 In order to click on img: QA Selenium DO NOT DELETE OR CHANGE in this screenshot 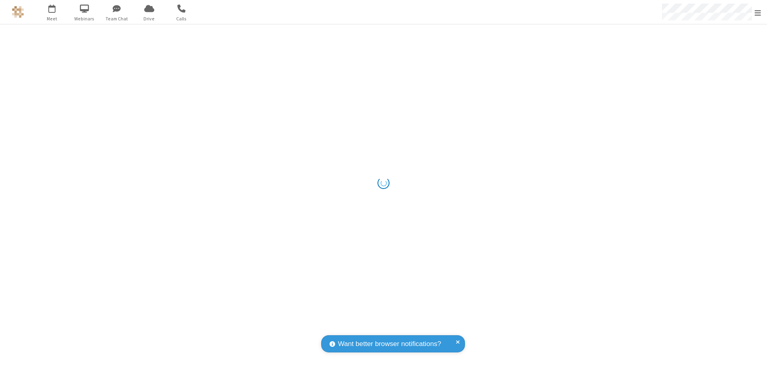, I will do `click(18, 12)`.